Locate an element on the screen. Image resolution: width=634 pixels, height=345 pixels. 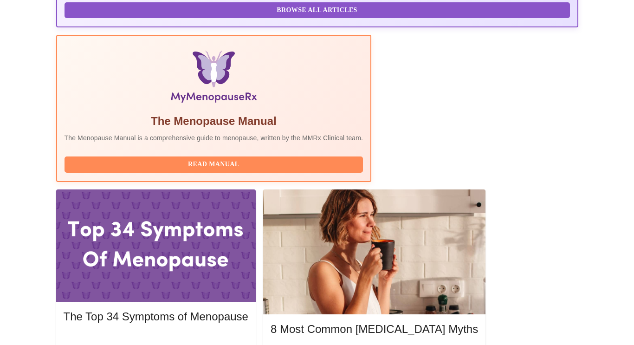
span: Read Manual is located at coordinates (214, 164).